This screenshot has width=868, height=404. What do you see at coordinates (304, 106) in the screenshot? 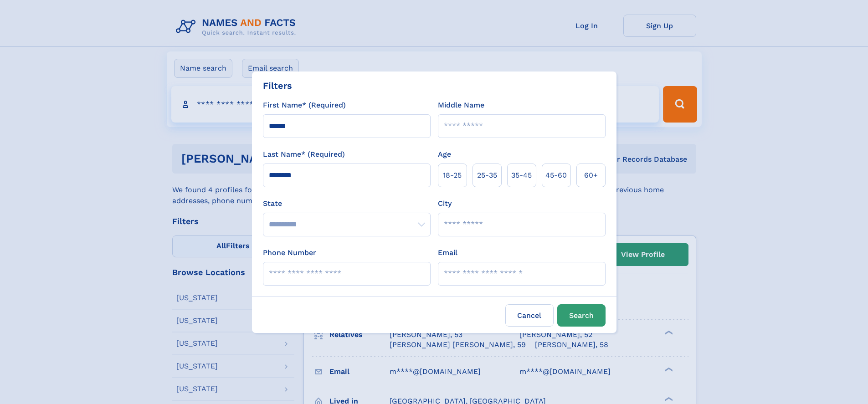
I see `label: First Name* (Required)` at bounding box center [304, 106].